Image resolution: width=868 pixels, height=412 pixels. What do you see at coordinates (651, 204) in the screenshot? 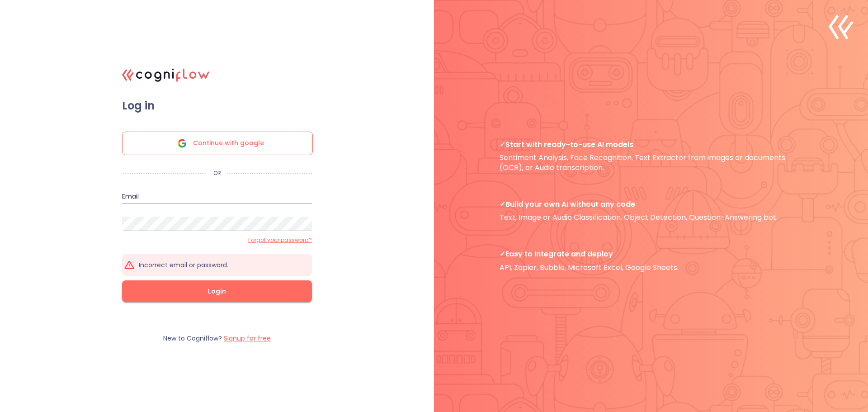
I see `span: Build your own AI without any code` at bounding box center [651, 204].